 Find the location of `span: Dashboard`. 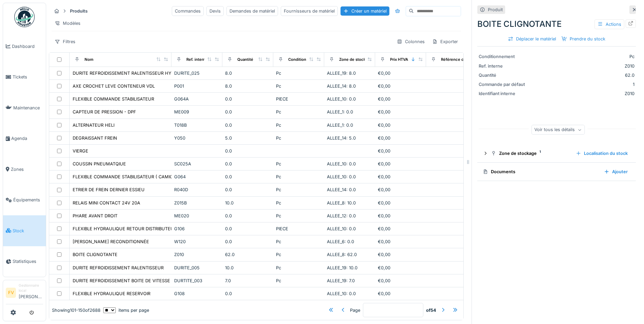

span: Dashboard is located at coordinates (28, 46).